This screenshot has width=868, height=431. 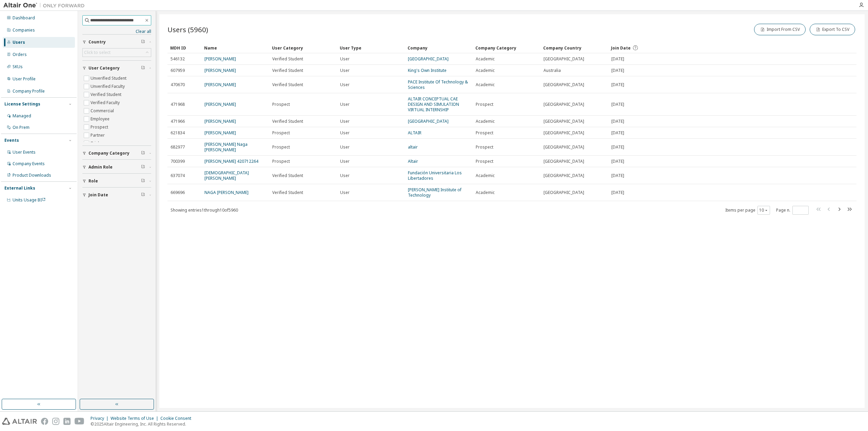 I want to click on div: Company Events, so click(x=28, y=164).